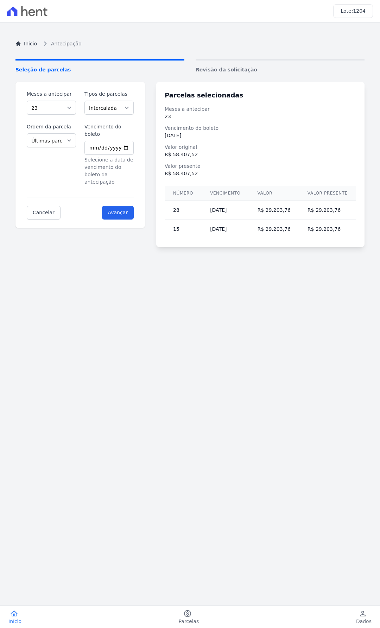 The width and height of the screenshot is (380, 628). I want to click on span: Dados, so click(364, 621).